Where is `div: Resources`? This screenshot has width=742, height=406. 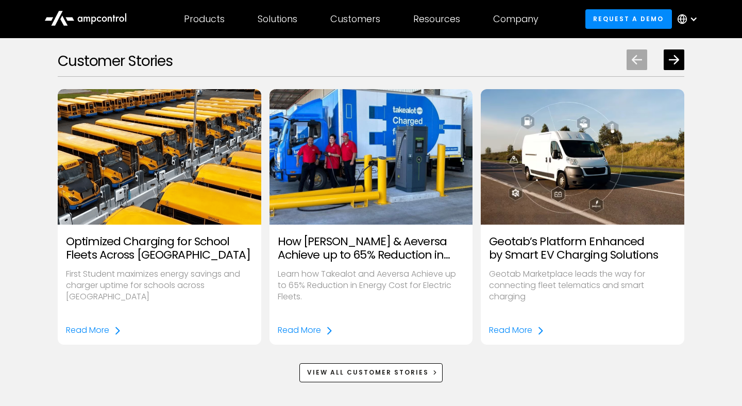 div: Resources is located at coordinates (437, 19).